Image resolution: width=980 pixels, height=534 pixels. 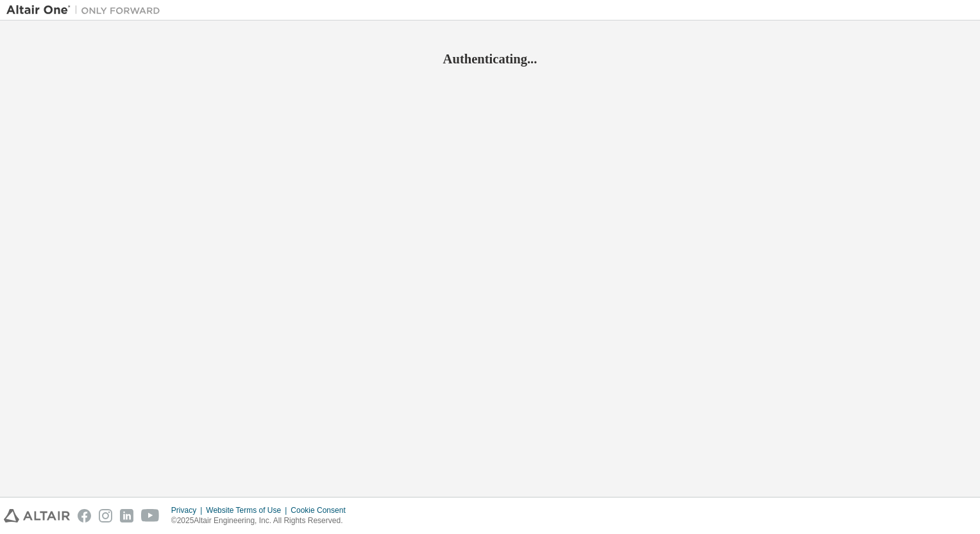 I want to click on div: Cookie Consent, so click(x=321, y=511).